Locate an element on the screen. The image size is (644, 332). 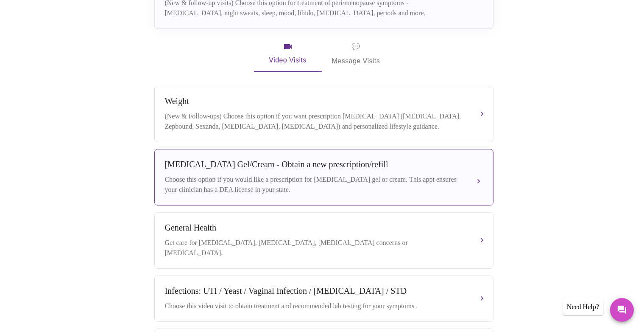
div: Choose this video visit to obtain treatment and recommended lab testing for your symptoms . is located at coordinates (315, 306).